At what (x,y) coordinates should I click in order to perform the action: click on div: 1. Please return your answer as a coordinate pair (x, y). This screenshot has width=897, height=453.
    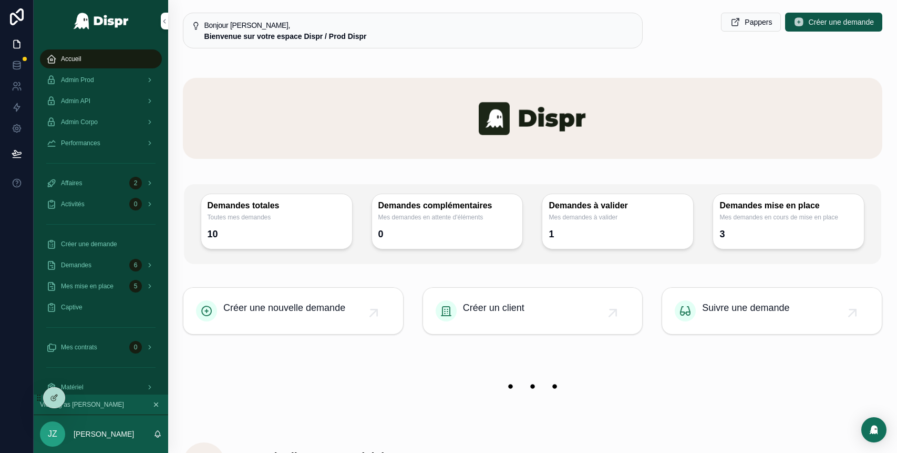
    Looking at the image, I should click on (552, 234).